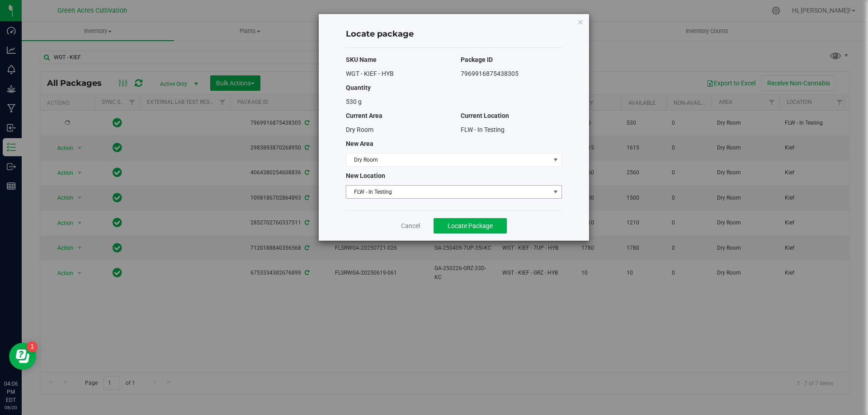  What do you see at coordinates (5, 5) in the screenshot?
I see `span: 1` at bounding box center [5, 5].